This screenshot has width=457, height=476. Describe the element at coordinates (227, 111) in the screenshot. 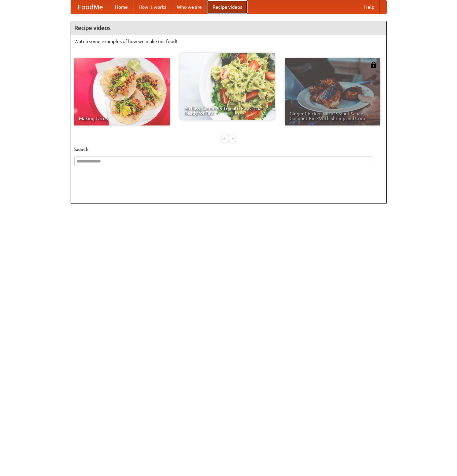

I see `span: An Easy, Summery Tomato Pasta That's Ready for Fall` at that location.